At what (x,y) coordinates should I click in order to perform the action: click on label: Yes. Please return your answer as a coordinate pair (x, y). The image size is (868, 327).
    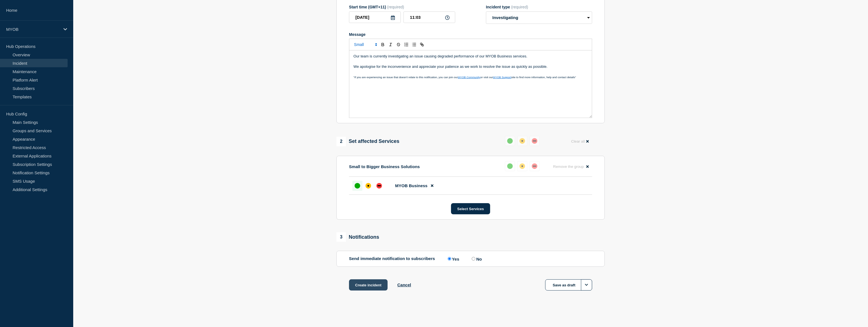
    Looking at the image, I should click on (453, 258).